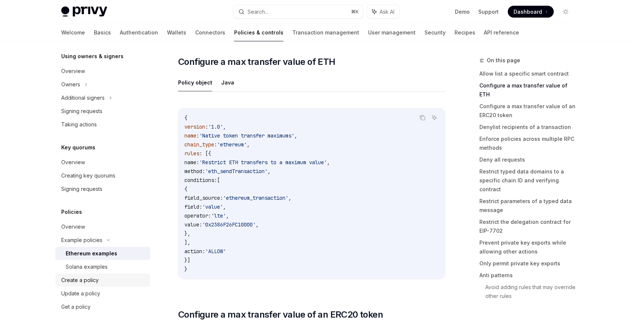 The height and width of the screenshot is (328, 633). I want to click on span: '0x2386F26FC10000', so click(229, 225).